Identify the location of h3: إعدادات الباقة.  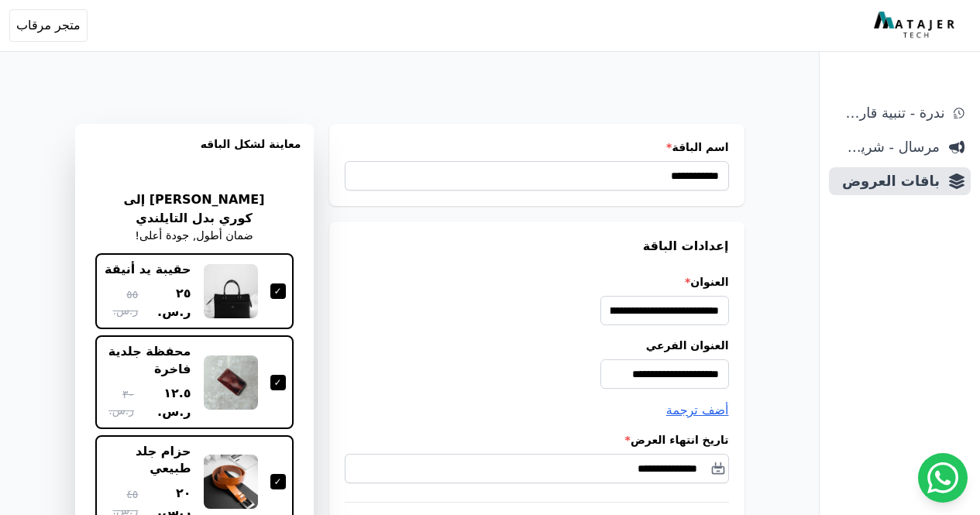
(537, 246).